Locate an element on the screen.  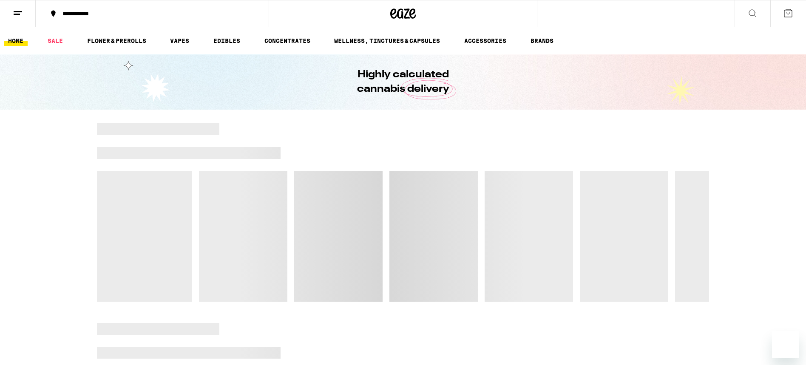
a: HOME is located at coordinates (16, 41).